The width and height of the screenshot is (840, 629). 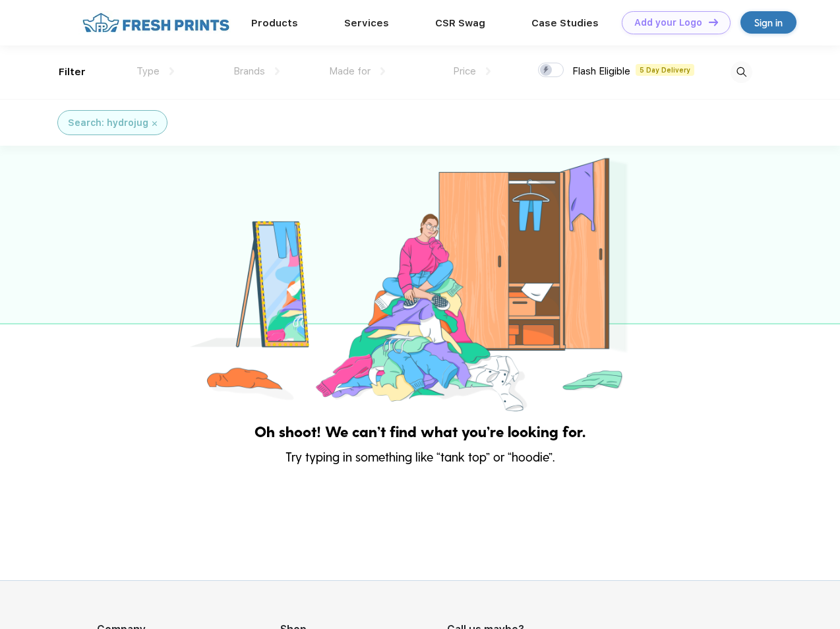 I want to click on span: Price, so click(x=465, y=71).